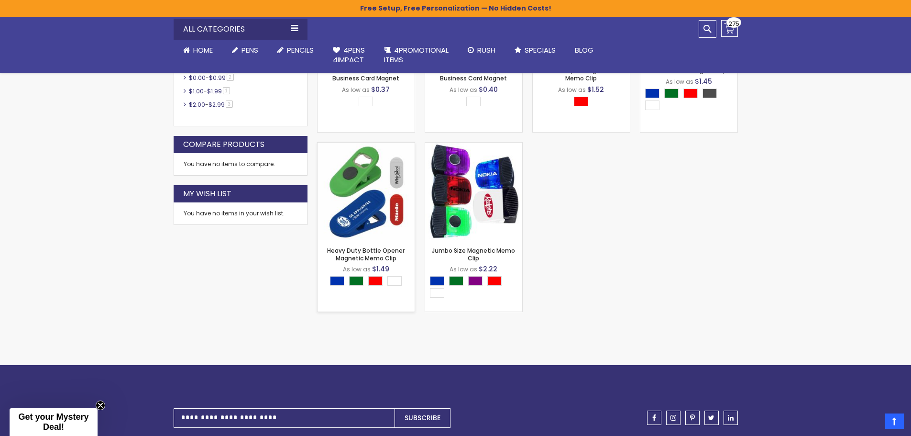 The width and height of the screenshot is (911, 436). What do you see at coordinates (241, 29) in the screenshot?
I see `div: All Categories` at bounding box center [241, 29].